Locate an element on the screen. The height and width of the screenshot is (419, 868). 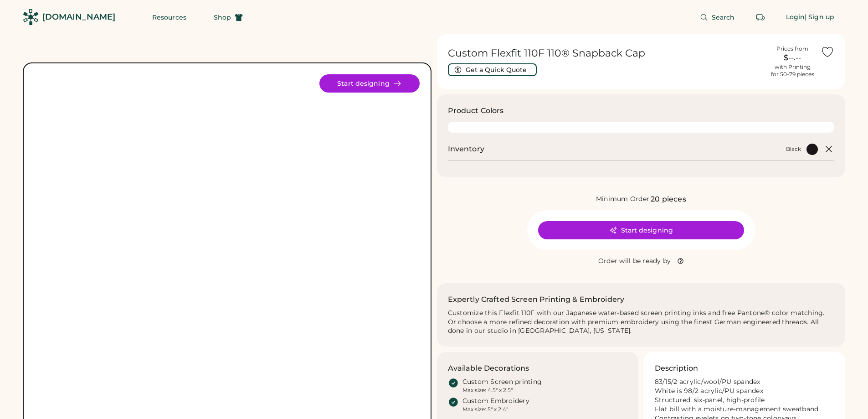
div: | Sign up is located at coordinates (819, 18).